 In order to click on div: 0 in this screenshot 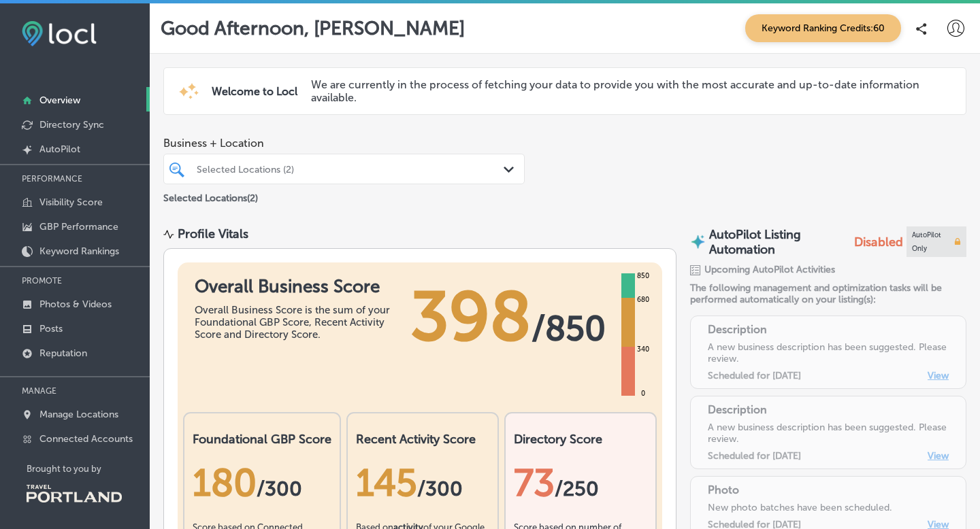, I will do `click(643, 394)`.